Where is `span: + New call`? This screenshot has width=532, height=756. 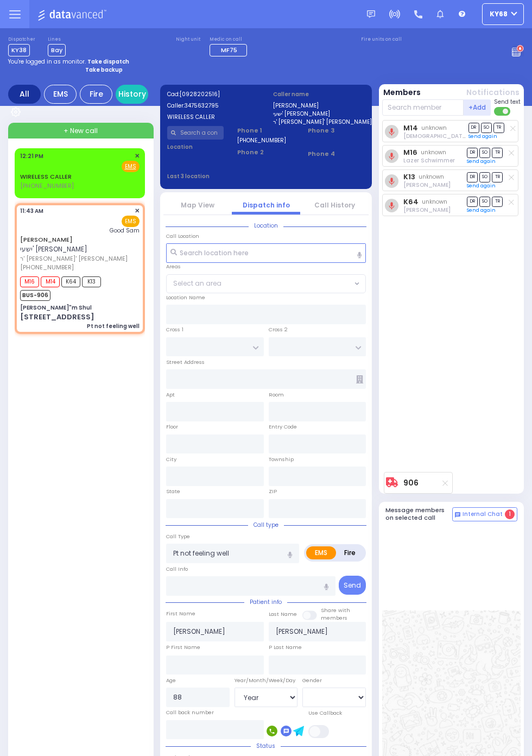
span: + New call is located at coordinates (81, 131).